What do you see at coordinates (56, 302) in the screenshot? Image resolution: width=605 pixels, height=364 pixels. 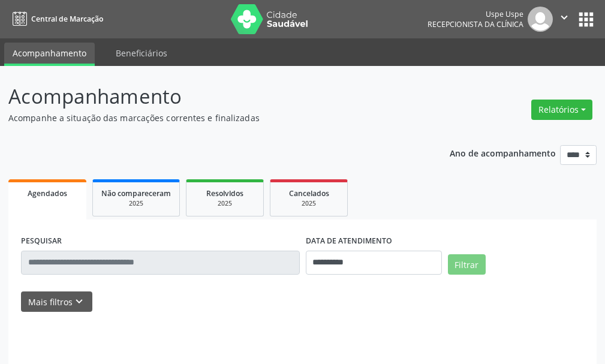 I see `button: Mais filtroskeyboard_arrow_down` at bounding box center [56, 302].